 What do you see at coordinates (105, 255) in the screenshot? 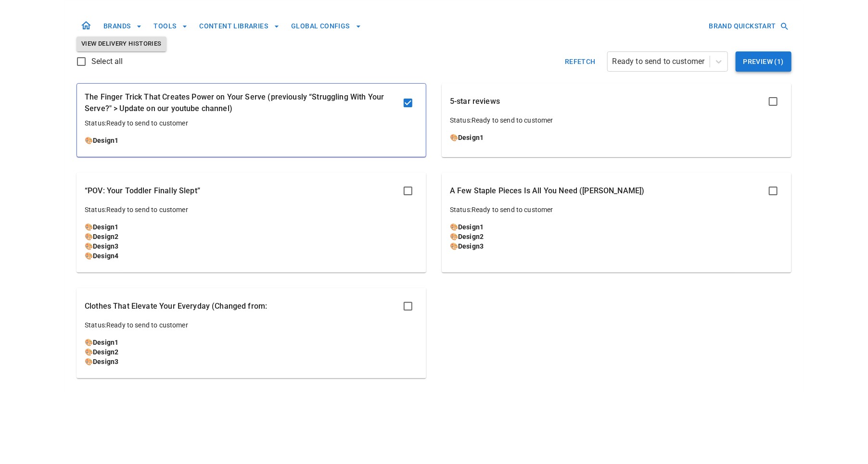
I see `a: Design4` at bounding box center [105, 255].